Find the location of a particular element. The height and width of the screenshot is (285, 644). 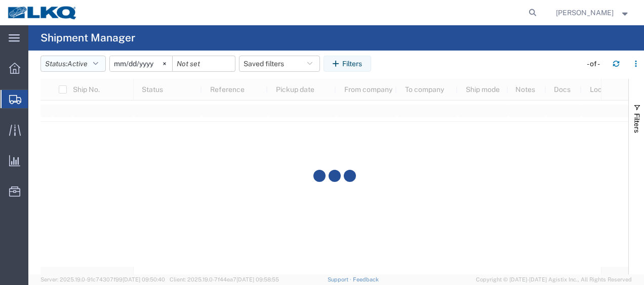

span: Active is located at coordinates (78, 64).